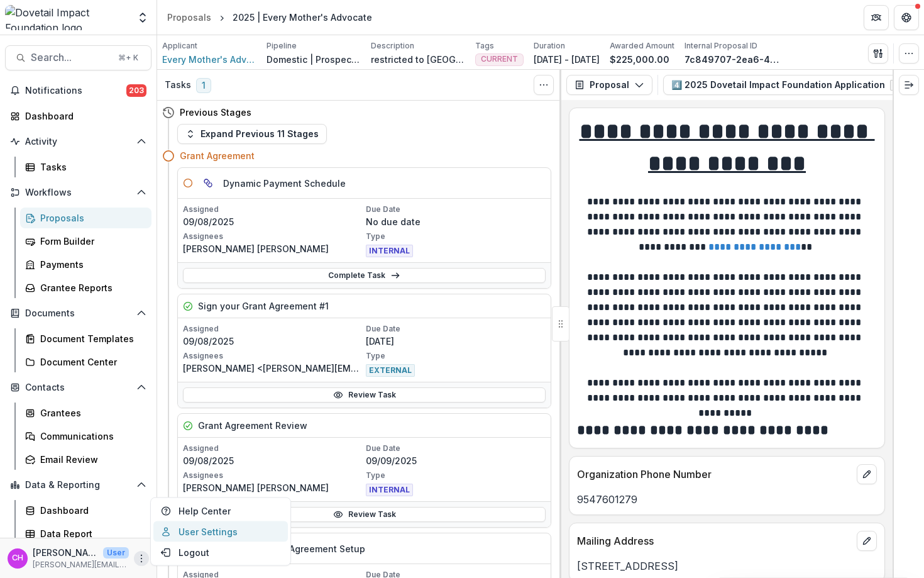 The height and width of the screenshot is (578, 924). I want to click on h4: Previous Stages, so click(216, 112).